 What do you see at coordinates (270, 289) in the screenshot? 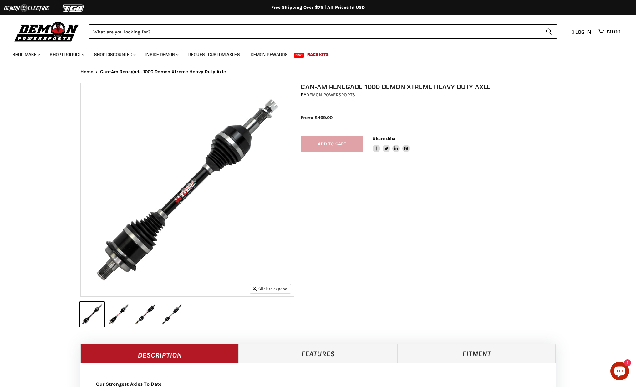
I see `button: Click to expand` at bounding box center [270, 289].